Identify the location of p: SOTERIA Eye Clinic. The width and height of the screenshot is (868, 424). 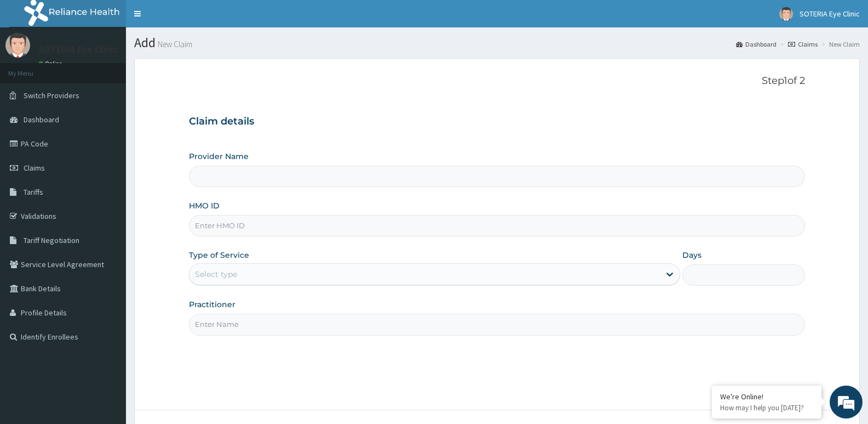
(77, 49).